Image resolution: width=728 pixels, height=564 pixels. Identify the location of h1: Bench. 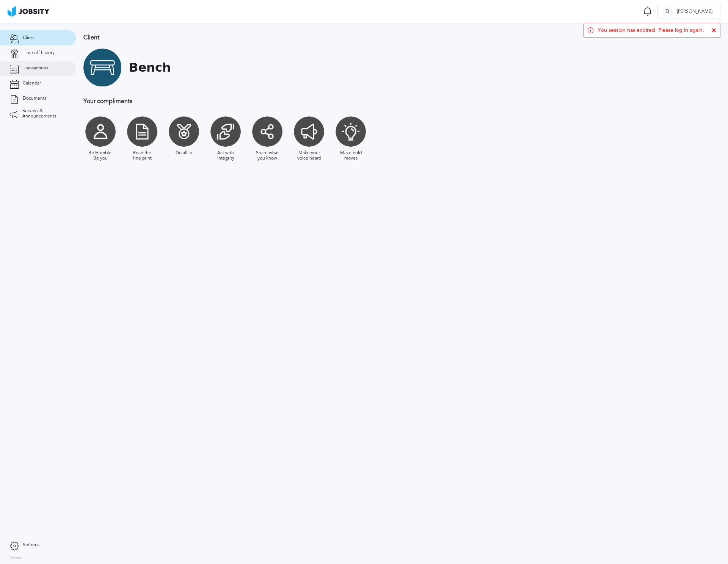
(150, 68).